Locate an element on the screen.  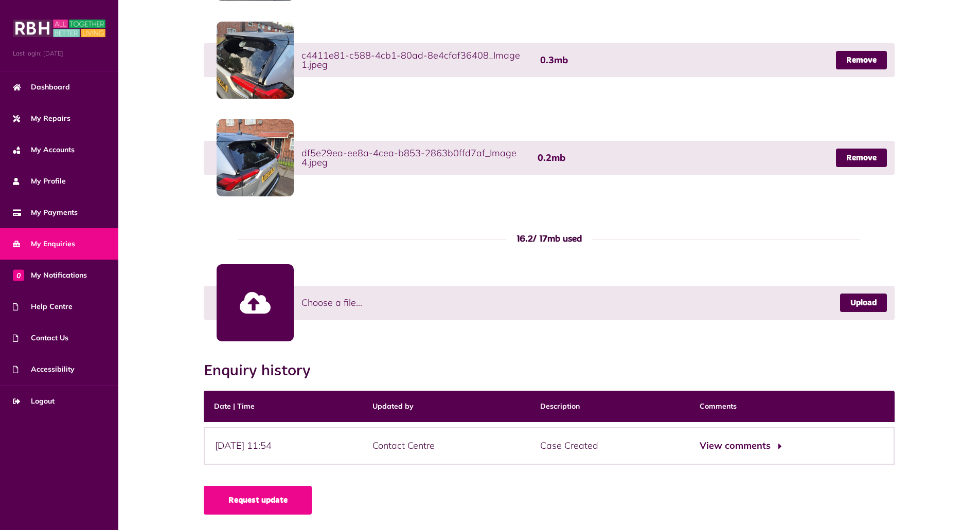
span: My Notifications is located at coordinates (50, 275).